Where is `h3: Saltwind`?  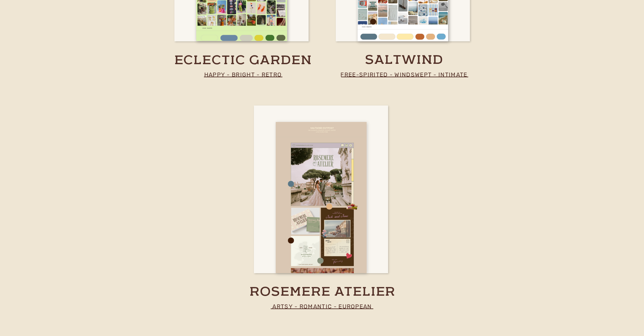 h3: Saltwind is located at coordinates (404, 58).